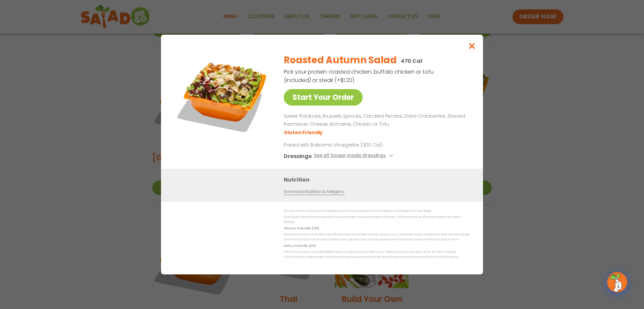  Describe the element at coordinates (323, 97) in the screenshot. I see `a: Start Your Order` at that location.